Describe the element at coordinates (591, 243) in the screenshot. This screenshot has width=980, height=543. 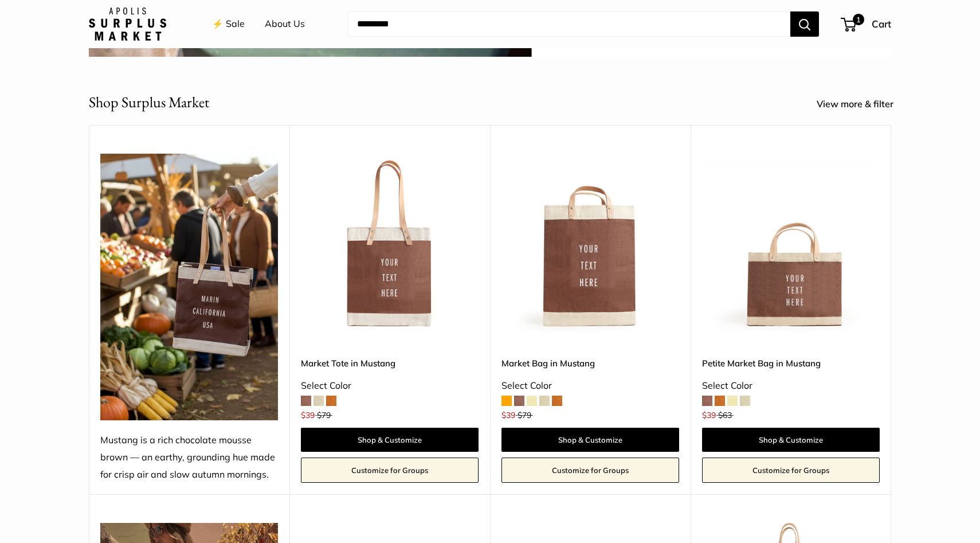
I see `a: Market Bag in MustangMarket Bag in Mustang` at that location.